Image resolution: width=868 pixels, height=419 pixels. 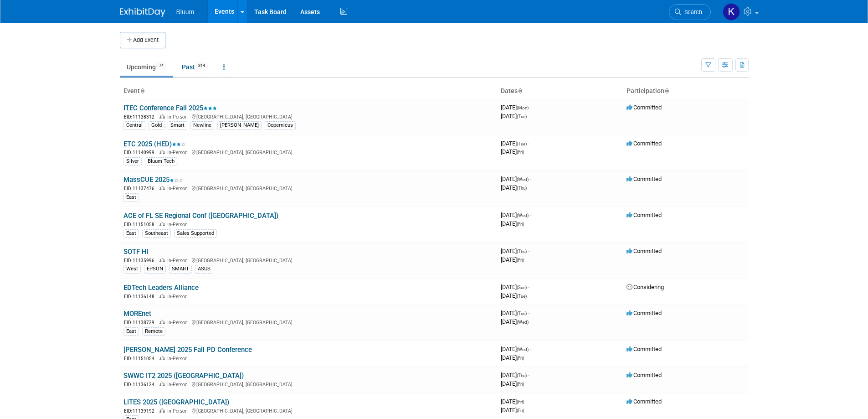 What do you see at coordinates (142, 91) in the screenshot?
I see `a: Sort by Event Name` at bounding box center [142, 91].